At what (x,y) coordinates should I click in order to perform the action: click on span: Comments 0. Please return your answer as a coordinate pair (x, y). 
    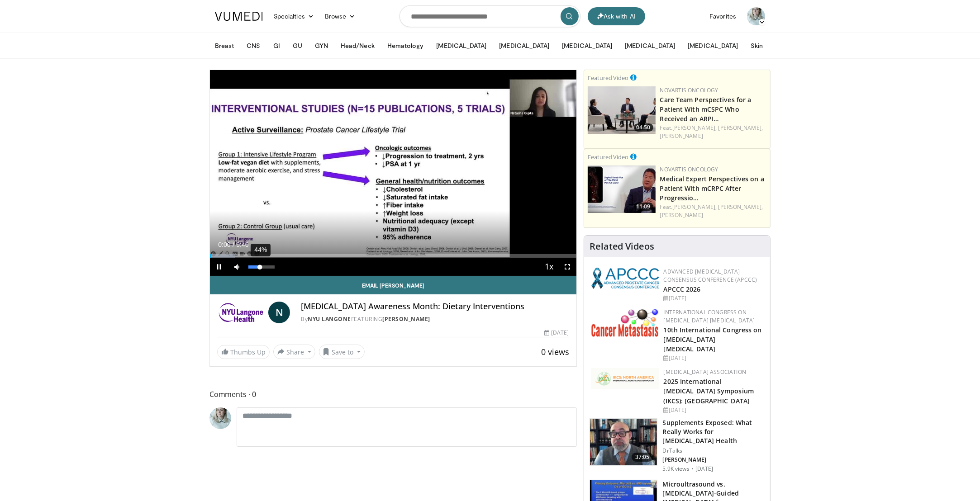
    Looking at the image, I should click on (394, 394).